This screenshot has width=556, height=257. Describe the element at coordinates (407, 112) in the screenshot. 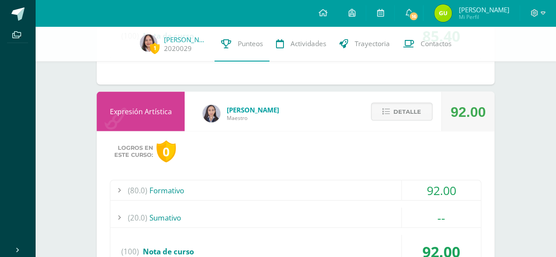

I see `span: Detalle` at that location.